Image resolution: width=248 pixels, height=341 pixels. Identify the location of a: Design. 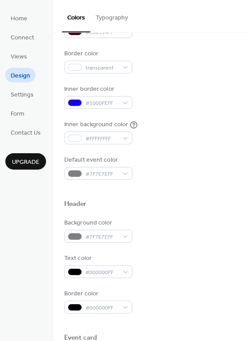
(20, 75).